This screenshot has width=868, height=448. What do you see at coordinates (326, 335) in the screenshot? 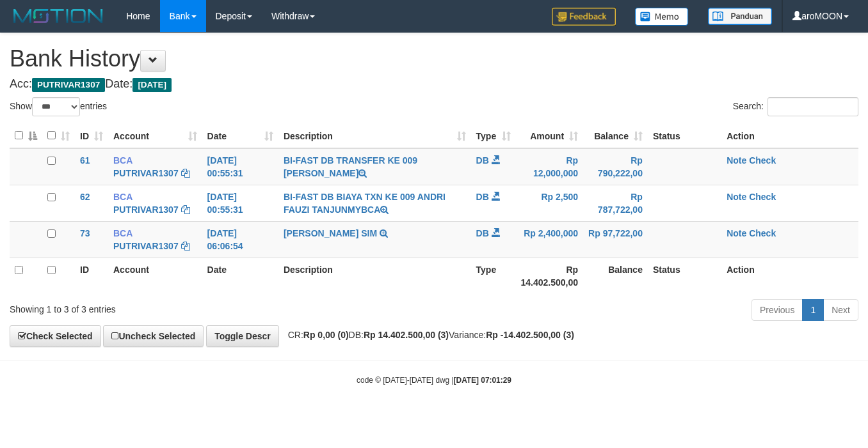
I see `strong: Rp 0,00 (0)` at bounding box center [326, 335].